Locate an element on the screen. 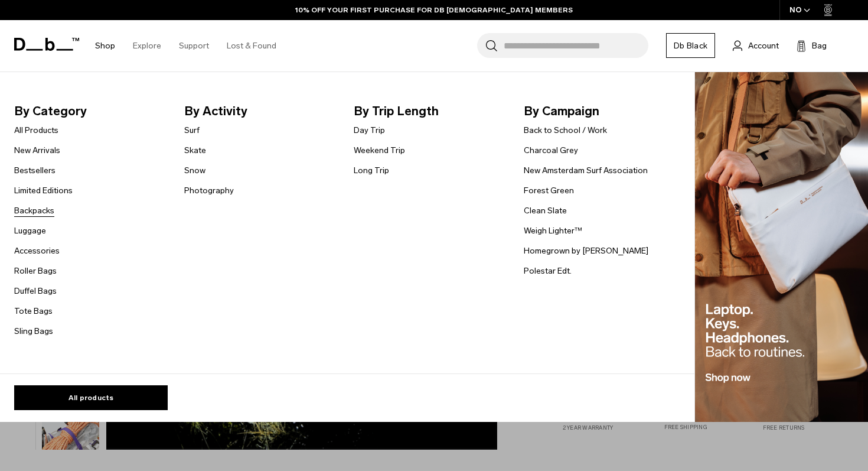 The image size is (868, 471). a: Backpacks is located at coordinates (34, 210).